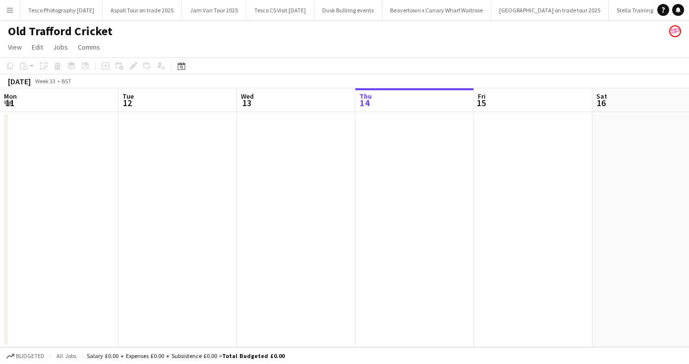  What do you see at coordinates (15, 47) in the screenshot?
I see `a: View` at bounding box center [15, 47].